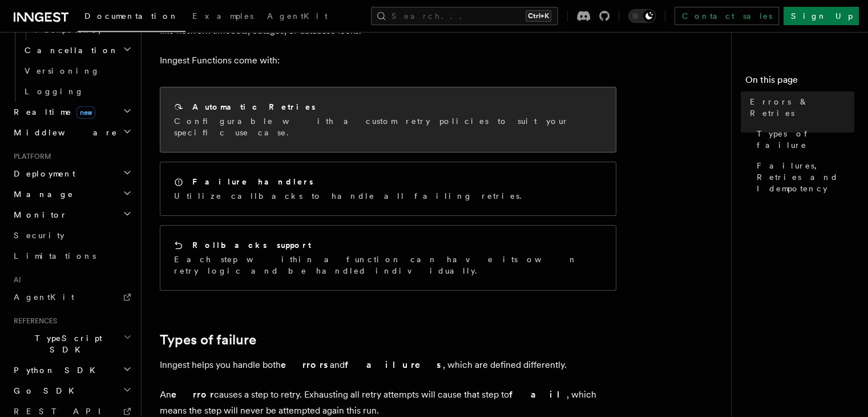 This screenshot has width=868, height=417. What do you see at coordinates (800, 107) in the screenshot?
I see `a: Errors & Retries` at bounding box center [800, 107].